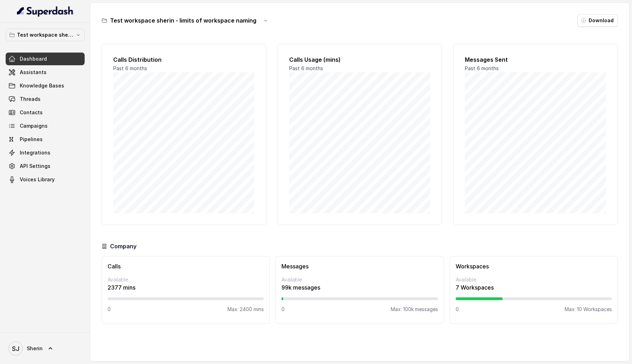  What do you see at coordinates (598, 20) in the screenshot?
I see `button: Download` at bounding box center [598, 20].